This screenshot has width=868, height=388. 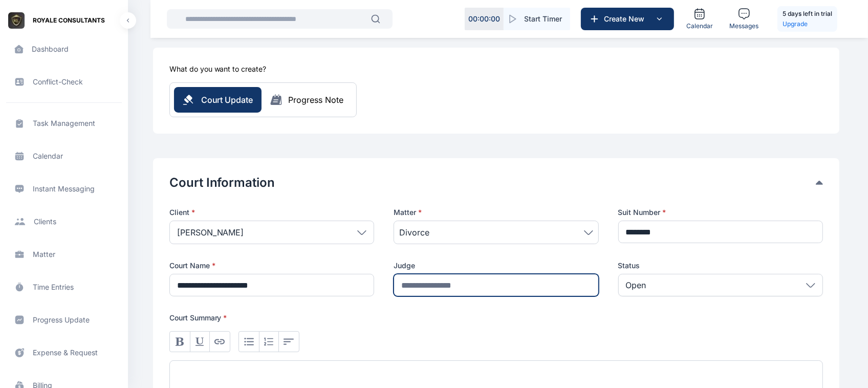 What do you see at coordinates (217, 100) in the screenshot?
I see `button: Court Update` at bounding box center [217, 100].